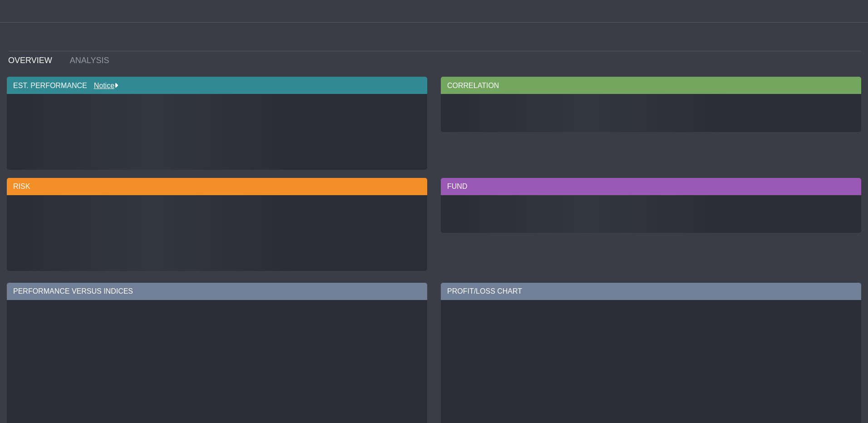 This screenshot has width=868, height=423. I want to click on div: PERFORMANCE VERSUS INDICES, so click(217, 292).